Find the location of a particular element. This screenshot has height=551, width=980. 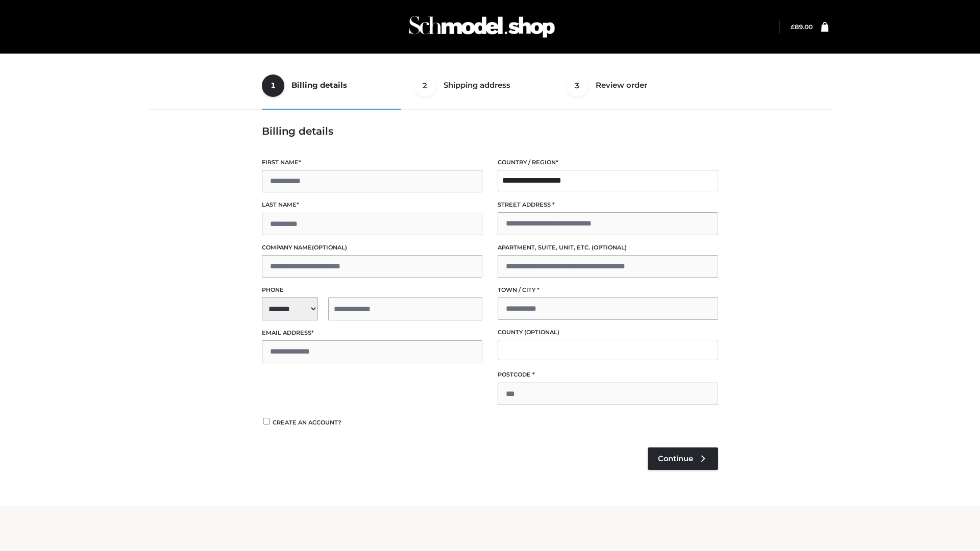

label: Town / City is located at coordinates (608, 290).